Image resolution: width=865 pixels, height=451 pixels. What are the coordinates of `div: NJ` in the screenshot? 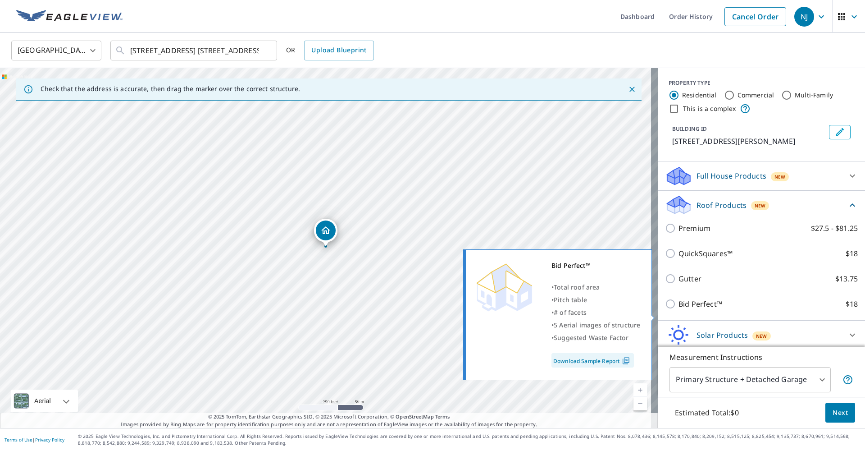 It's located at (805, 17).